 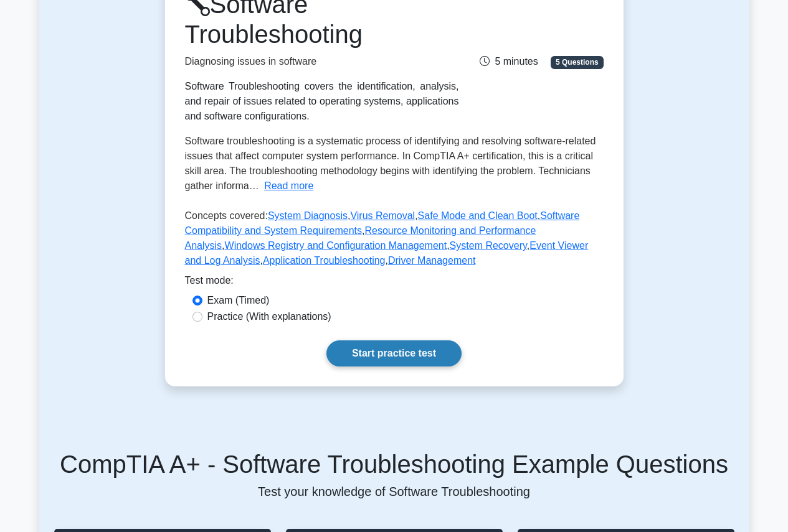 I want to click on a: Driver Management, so click(x=432, y=260).